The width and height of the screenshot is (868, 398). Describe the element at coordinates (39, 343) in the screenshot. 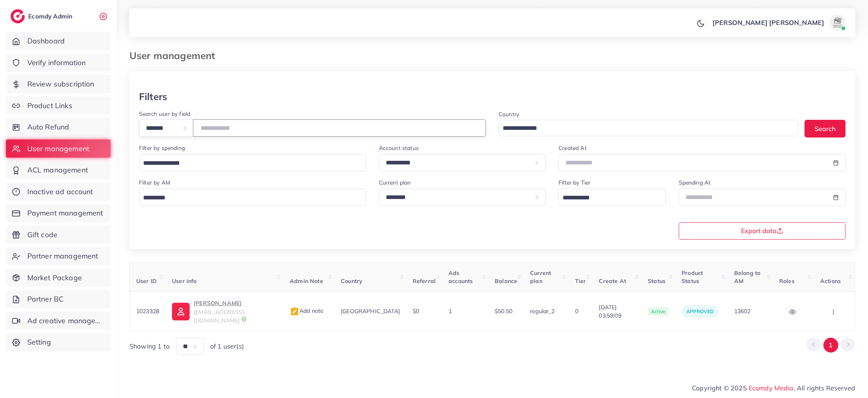

I see `span: Setting` at that location.